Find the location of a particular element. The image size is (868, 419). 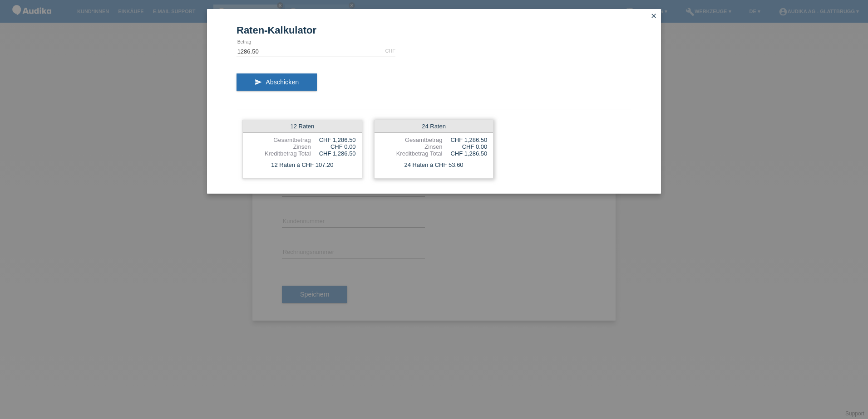

i: close is located at coordinates (654, 16).